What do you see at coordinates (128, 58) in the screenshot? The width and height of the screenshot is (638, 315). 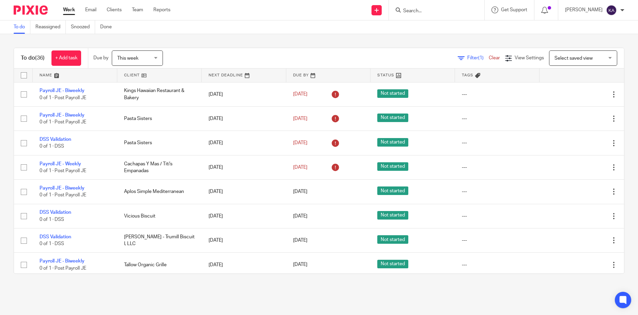 I see `span: This week` at bounding box center [128, 58].